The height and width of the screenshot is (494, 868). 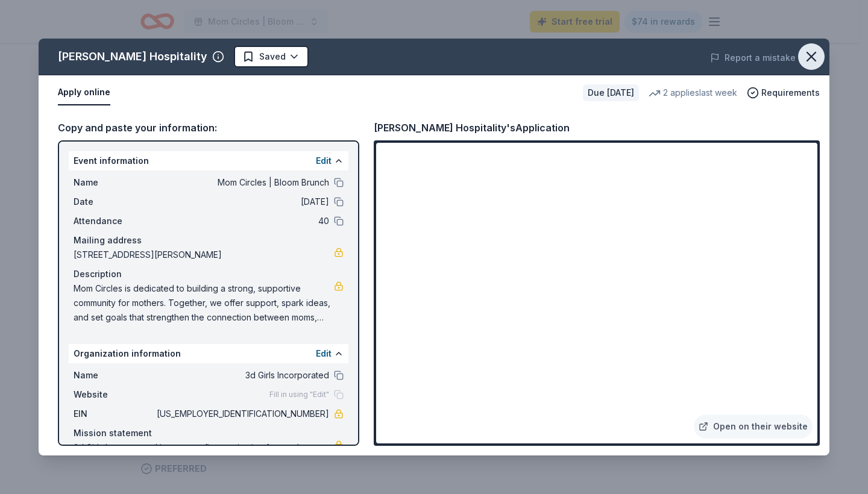 I want to click on button: Requirements, so click(x=783, y=93).